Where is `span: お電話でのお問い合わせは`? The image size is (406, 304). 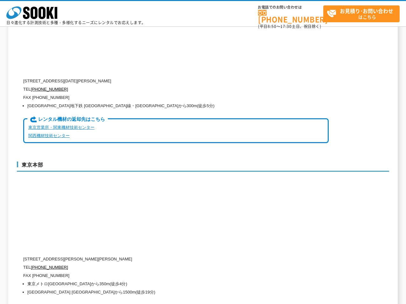 span: お電話でのお問い合わせは is located at coordinates (290, 7).